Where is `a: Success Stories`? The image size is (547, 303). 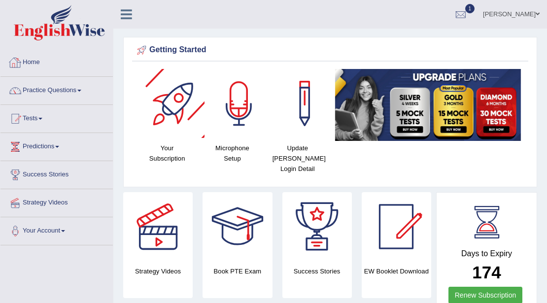
a: Success Stories is located at coordinates (57, 174).